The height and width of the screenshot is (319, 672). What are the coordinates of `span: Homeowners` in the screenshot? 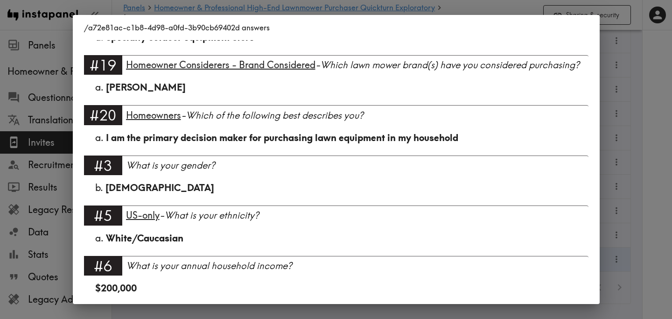 It's located at (153, 115).